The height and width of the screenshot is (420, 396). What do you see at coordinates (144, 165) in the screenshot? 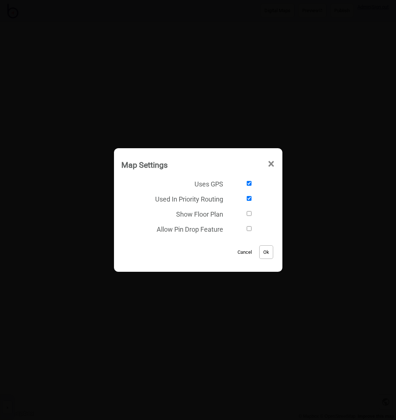
I see `div: Map Settings` at bounding box center [144, 165].